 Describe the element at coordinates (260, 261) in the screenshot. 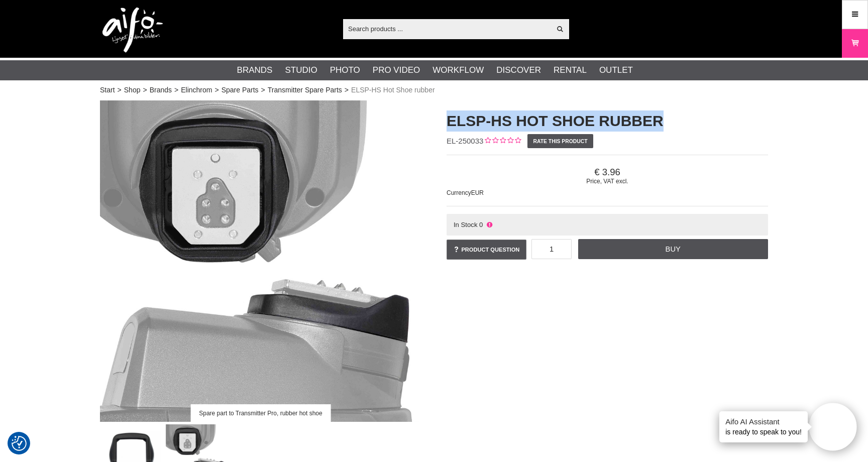

I see `a: Spare part to Transmitter Pro, rubber hot shoe` at that location.